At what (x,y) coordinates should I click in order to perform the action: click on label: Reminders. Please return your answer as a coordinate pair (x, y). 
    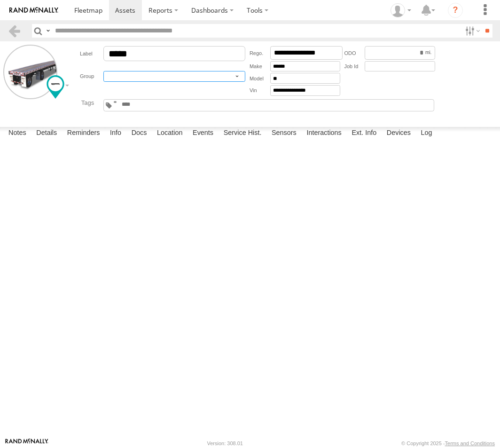
    Looking at the image, I should click on (84, 134).